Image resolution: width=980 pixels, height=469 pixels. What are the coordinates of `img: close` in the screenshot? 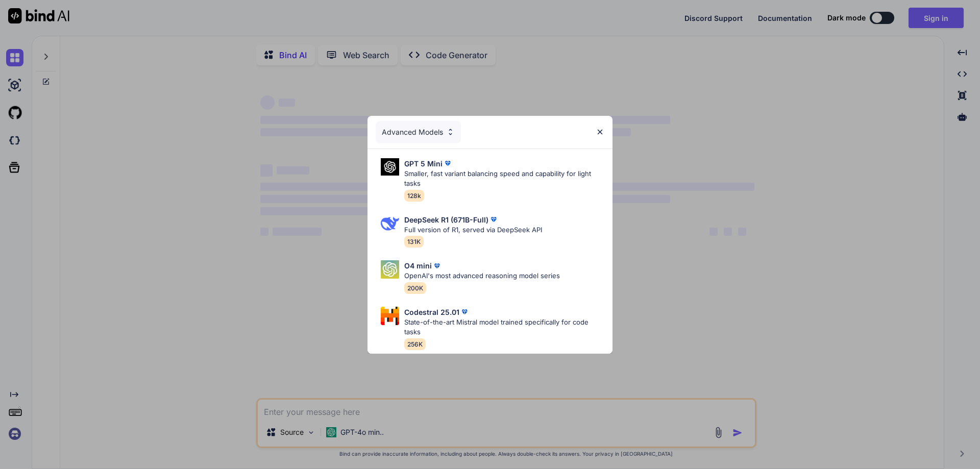 It's located at (600, 132).